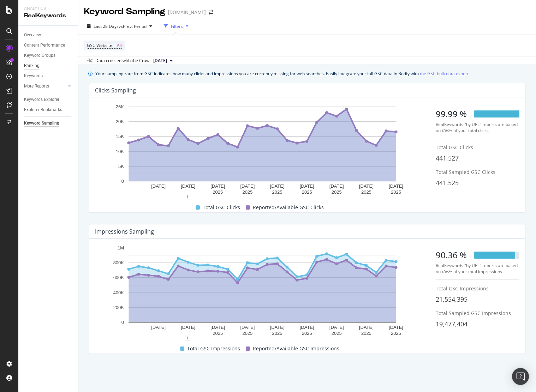 Image resolution: width=536 pixels, height=392 pixels. I want to click on div: Impressions Sampling, so click(124, 232).